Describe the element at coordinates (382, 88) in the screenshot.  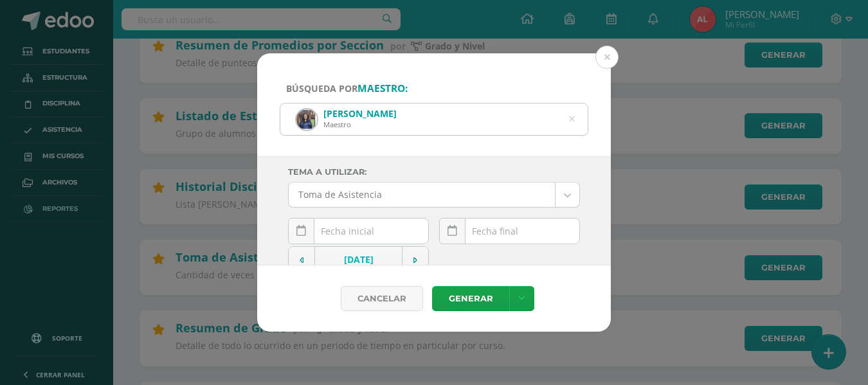
I see `strong: maestro:` at that location.